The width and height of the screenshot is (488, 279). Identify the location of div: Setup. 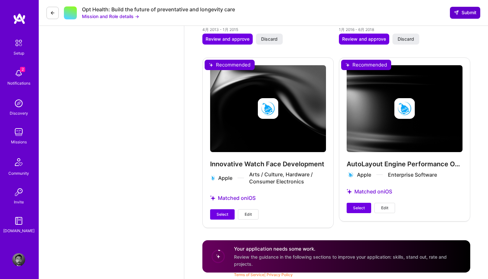
(19, 53).